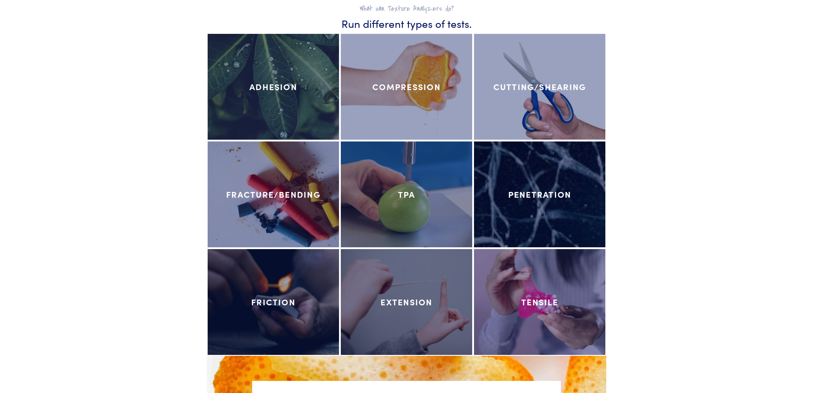 The width and height of the screenshot is (813, 393). I want to click on h4: Friction, so click(273, 302).